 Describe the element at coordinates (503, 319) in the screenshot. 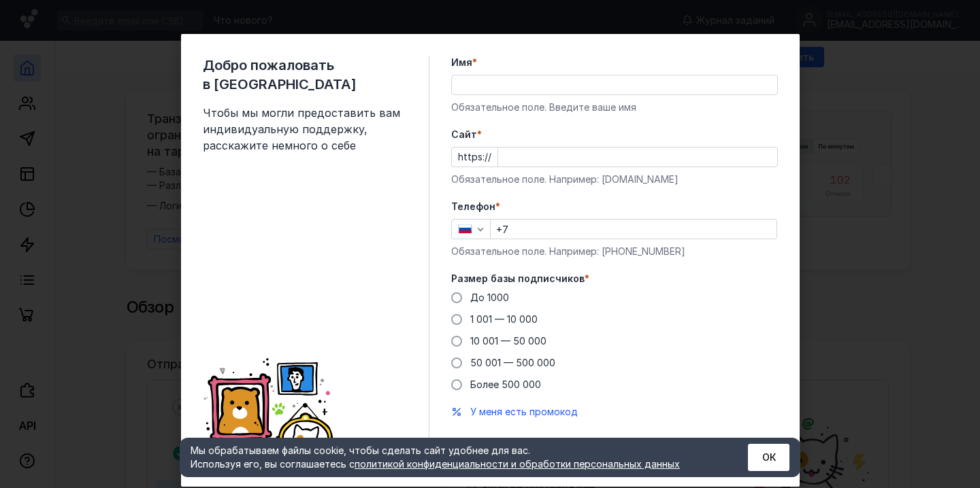

I see `span: 1 001 — 10 000` at that location.